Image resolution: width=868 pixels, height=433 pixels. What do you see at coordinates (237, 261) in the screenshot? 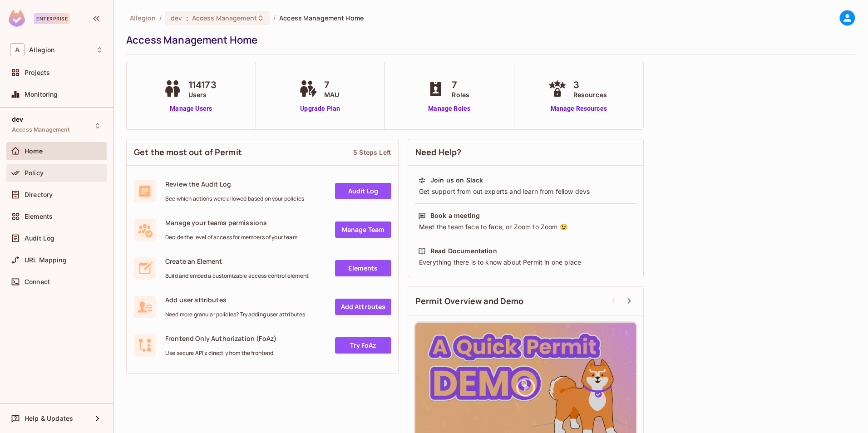
I see `span: Create an Element` at bounding box center [237, 261].